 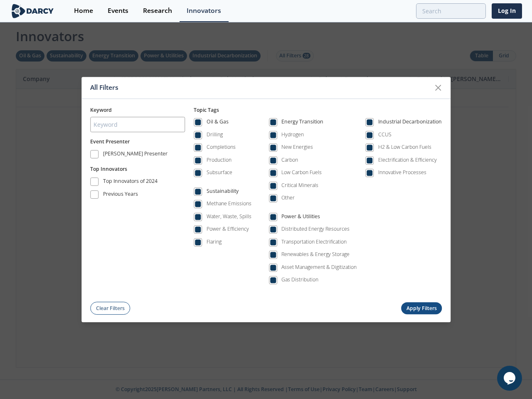 I want to click on div: Completions, so click(x=221, y=148).